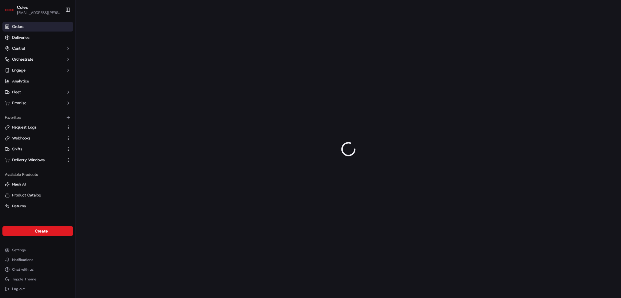 This screenshot has height=298, width=621. I want to click on span: Webhooks, so click(21, 138).